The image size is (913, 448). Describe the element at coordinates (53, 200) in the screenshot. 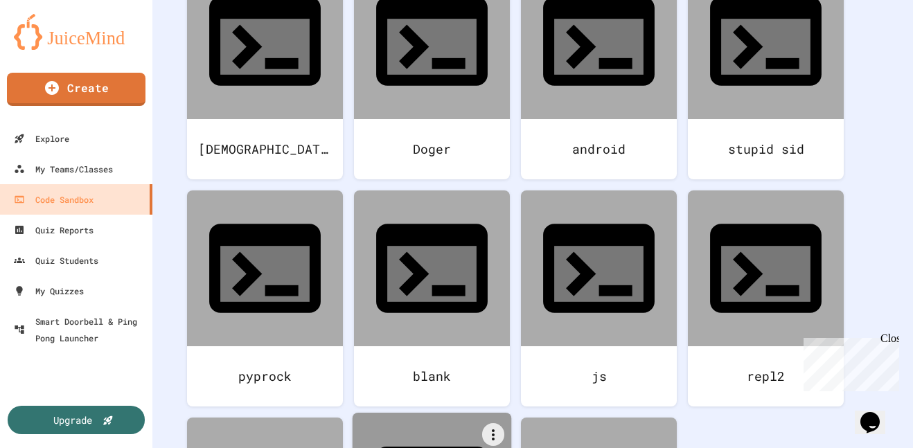

I see `div: Code Sandbox` at that location.